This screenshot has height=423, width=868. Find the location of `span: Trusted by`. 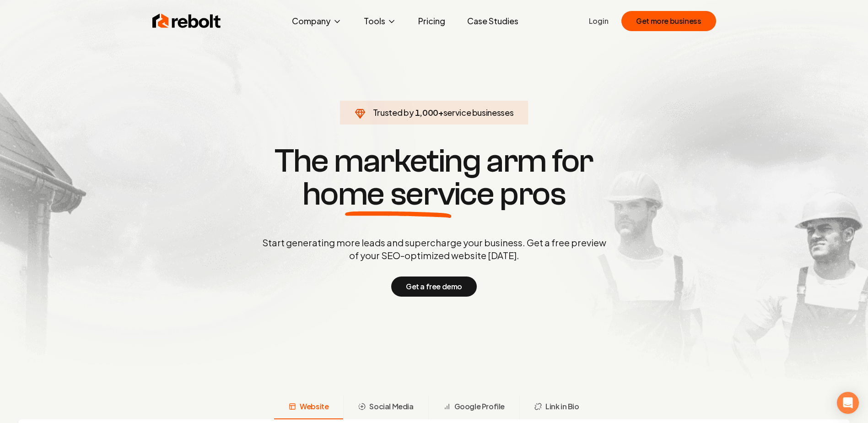

span: Trusted by is located at coordinates (393, 112).